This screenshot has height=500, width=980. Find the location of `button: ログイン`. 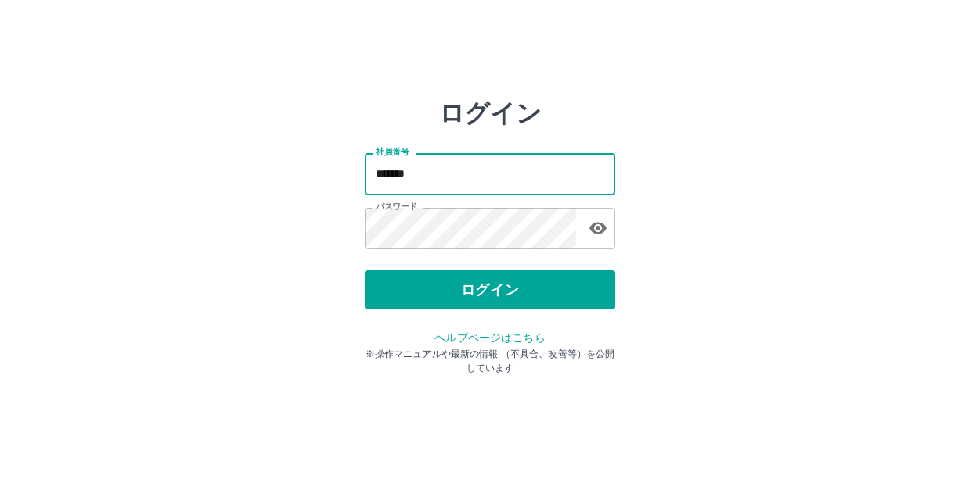

button: ログイン is located at coordinates (490, 290).